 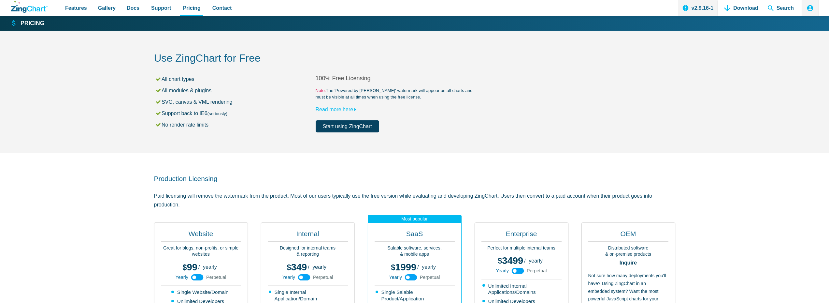 I want to click on p: Distributed software & on-premise products, so click(x=629, y=251).